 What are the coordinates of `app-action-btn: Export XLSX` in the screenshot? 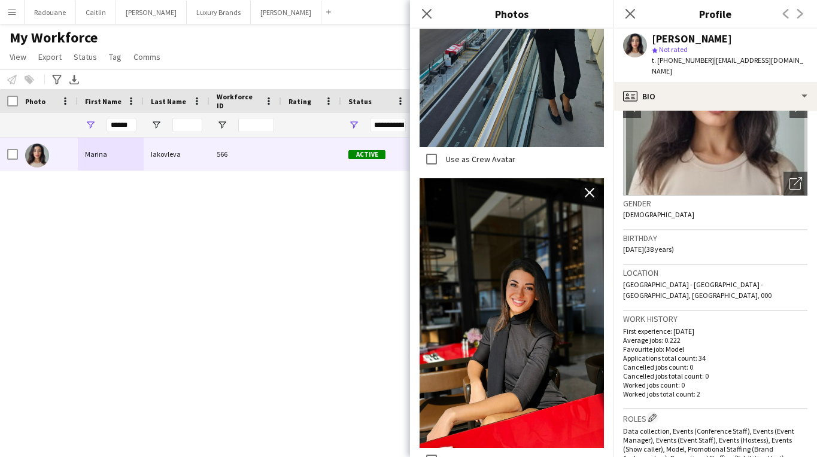 It's located at (74, 80).